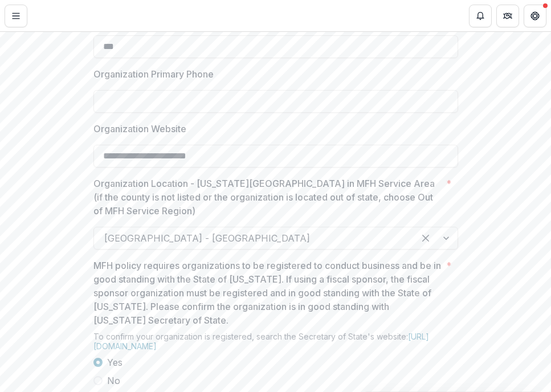  Describe the element at coordinates (535, 16) in the screenshot. I see `button: Get Help` at that location.